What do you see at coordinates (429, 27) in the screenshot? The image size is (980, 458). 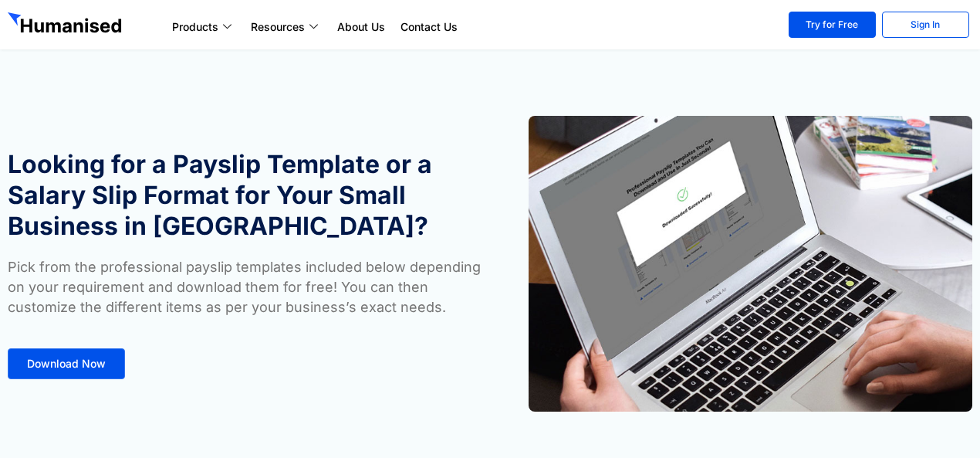 I see `a: Contact Us` at bounding box center [429, 27].